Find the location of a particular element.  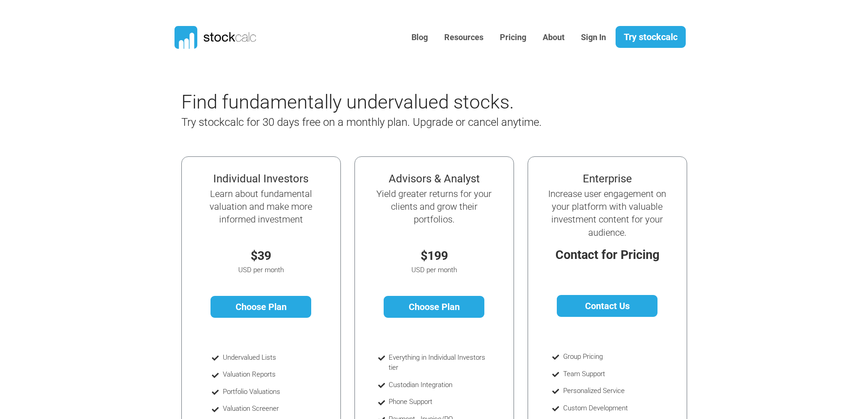

h4: Try stockcalc for 30 days free on a monthly plan. Upgrade or cancel anytime. is located at coordinates (391, 122).